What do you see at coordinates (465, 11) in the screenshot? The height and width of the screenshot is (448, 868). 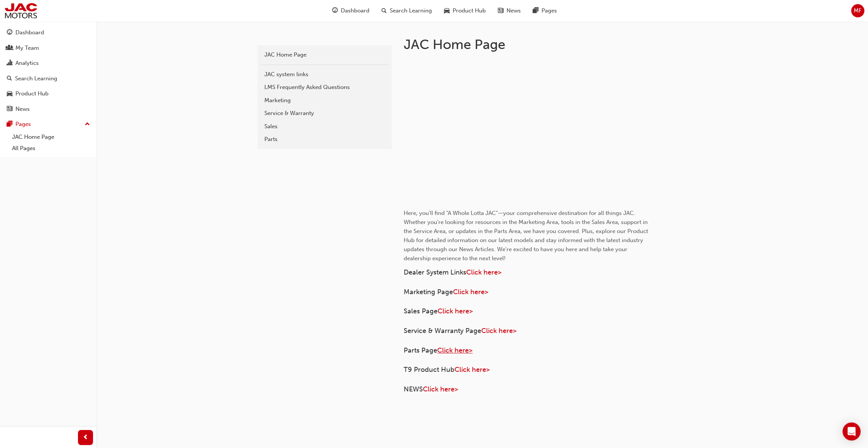 I see `a: car-iconProduct Hub` at bounding box center [465, 11].